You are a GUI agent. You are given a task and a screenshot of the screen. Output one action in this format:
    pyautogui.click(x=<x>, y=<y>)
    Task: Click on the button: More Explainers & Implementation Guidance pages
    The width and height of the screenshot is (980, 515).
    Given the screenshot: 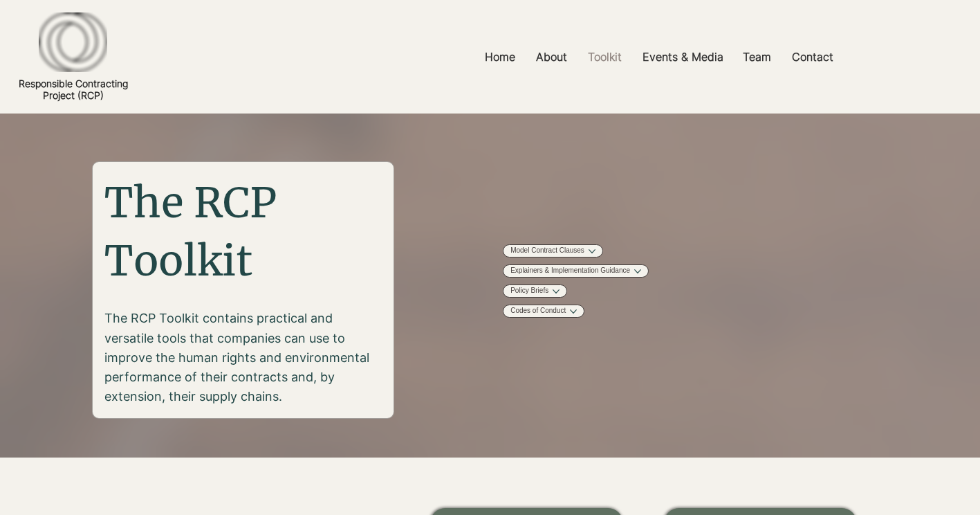 What is the action you would take?
    pyautogui.click(x=638, y=271)
    